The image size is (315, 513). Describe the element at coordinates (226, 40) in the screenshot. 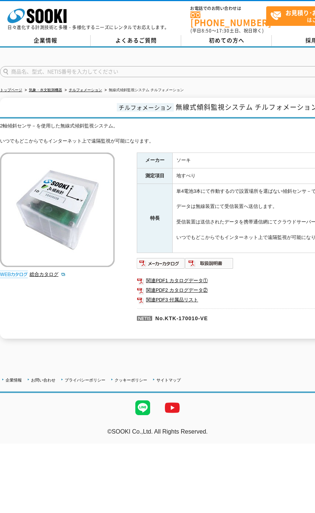

I see `span: 初めての方へ` at that location.